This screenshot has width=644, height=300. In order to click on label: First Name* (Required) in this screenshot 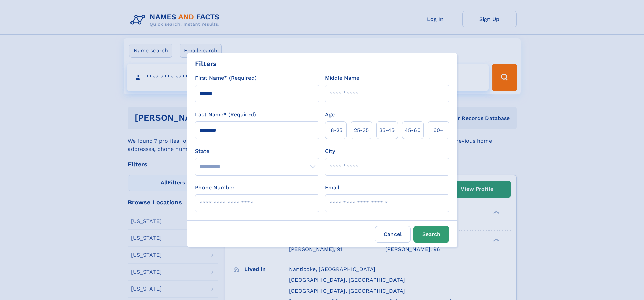, I will do `click(226, 79)`.